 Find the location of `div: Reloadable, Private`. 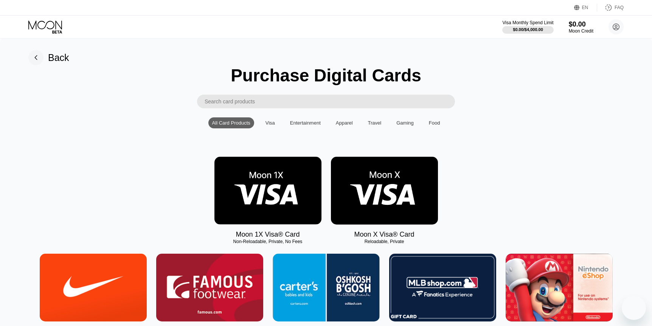

div: Reloadable, Private is located at coordinates (384, 241).